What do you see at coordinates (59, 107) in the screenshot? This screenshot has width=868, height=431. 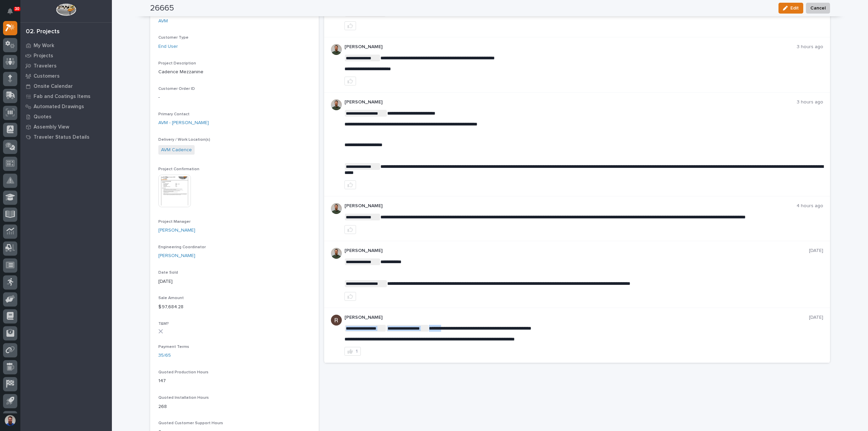 I see `p: Automated Drawings` at bounding box center [59, 107].